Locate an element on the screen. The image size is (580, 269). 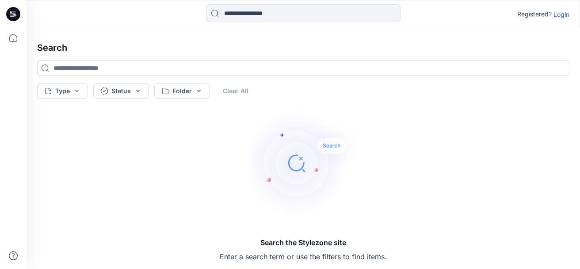
p: Enter a search term or use the filters to find items. is located at coordinates (304, 257).